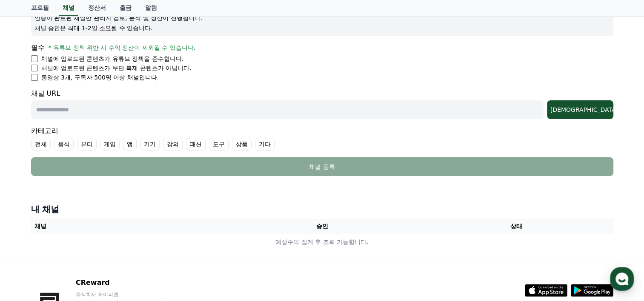  Describe the element at coordinates (242, 144) in the screenshot. I see `label: 상품` at that location.